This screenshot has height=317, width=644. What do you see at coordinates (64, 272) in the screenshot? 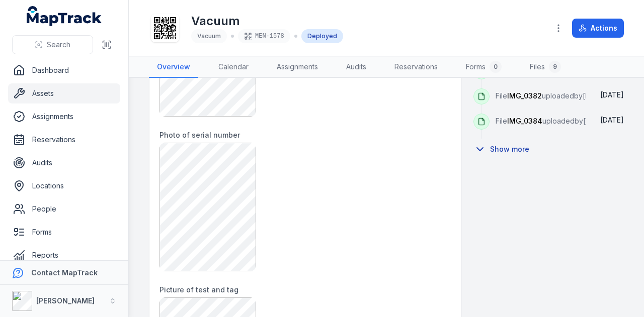
I see `strong: Contact MapTrack` at bounding box center [64, 272].